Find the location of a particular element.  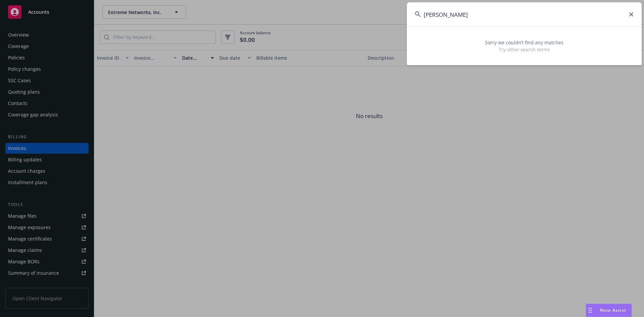

input: Search... is located at coordinates (525, 14).